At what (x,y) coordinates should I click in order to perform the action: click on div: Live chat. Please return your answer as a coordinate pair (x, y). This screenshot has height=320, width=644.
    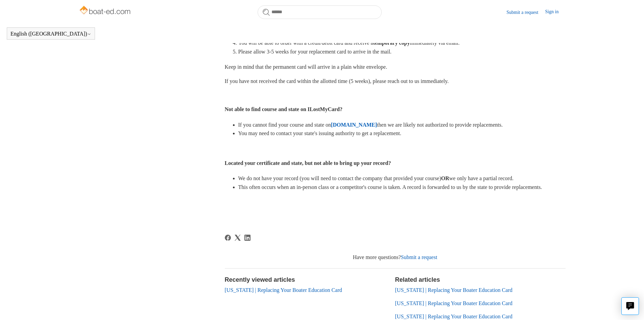
    Looking at the image, I should click on (630, 306).